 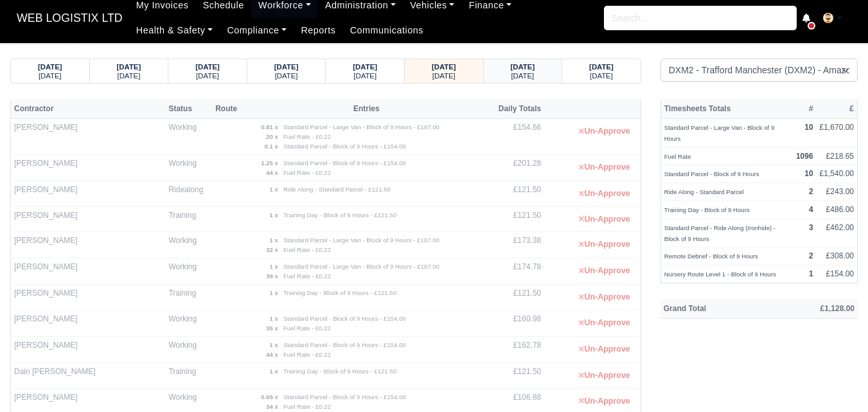 I want to click on strong: 1.25 x, so click(x=269, y=162).